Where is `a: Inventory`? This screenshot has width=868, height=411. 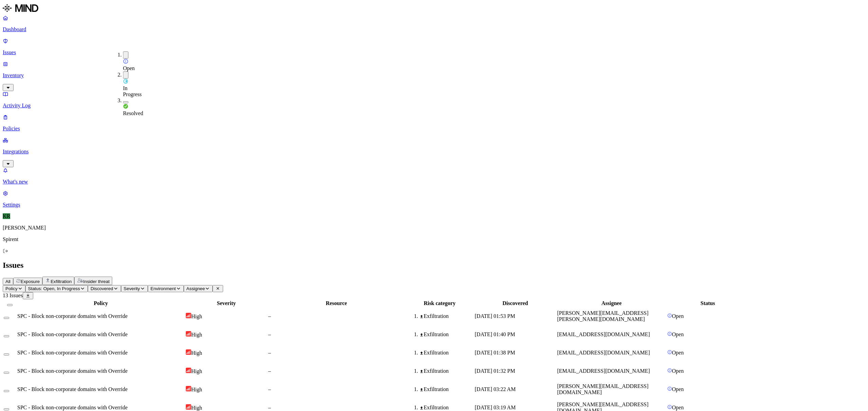 a: Inventory is located at coordinates (434, 76).